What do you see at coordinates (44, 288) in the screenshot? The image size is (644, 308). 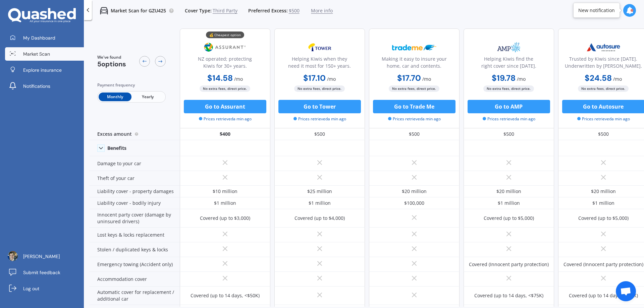 I see `a: Log out` at bounding box center [44, 288].